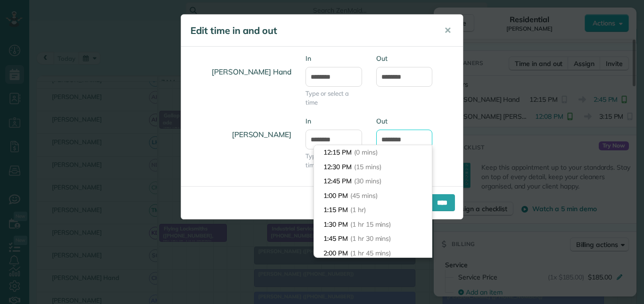  I want to click on span: (30 mins), so click(367, 181).